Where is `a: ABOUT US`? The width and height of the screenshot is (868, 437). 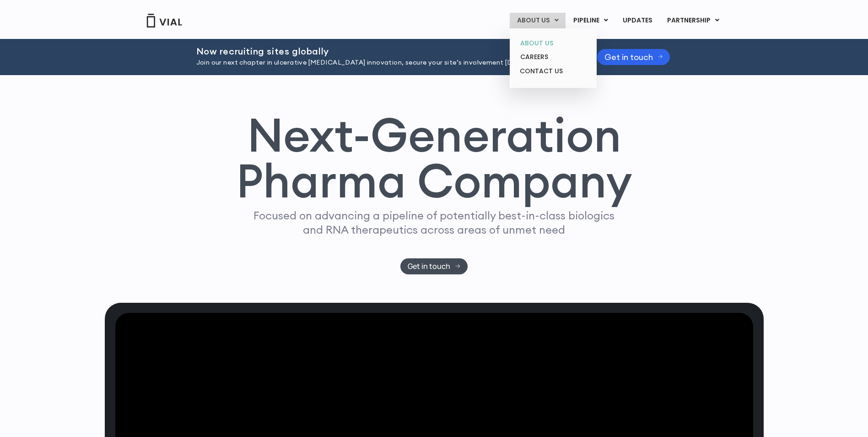
a: ABOUT US is located at coordinates (553, 43).